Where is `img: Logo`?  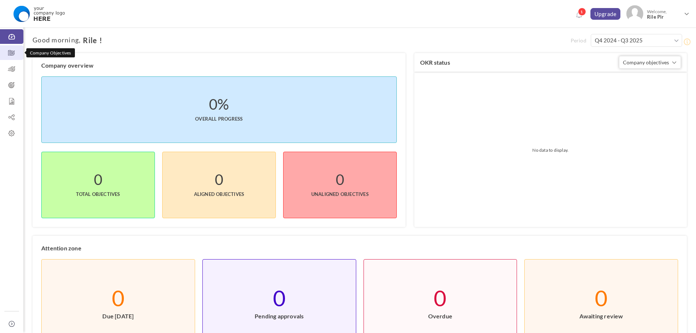 img: Logo is located at coordinates (39, 14).